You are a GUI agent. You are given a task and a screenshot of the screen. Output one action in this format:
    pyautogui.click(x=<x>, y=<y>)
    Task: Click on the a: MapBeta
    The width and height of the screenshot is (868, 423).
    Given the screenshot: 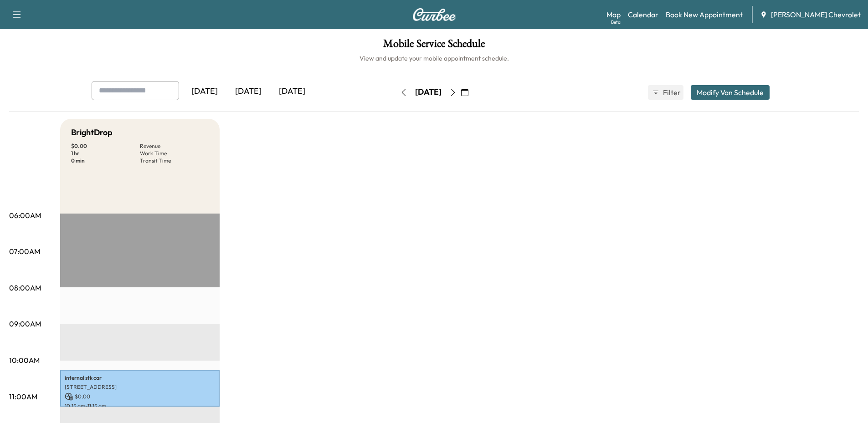 What is the action you would take?
    pyautogui.click(x=613, y=15)
    